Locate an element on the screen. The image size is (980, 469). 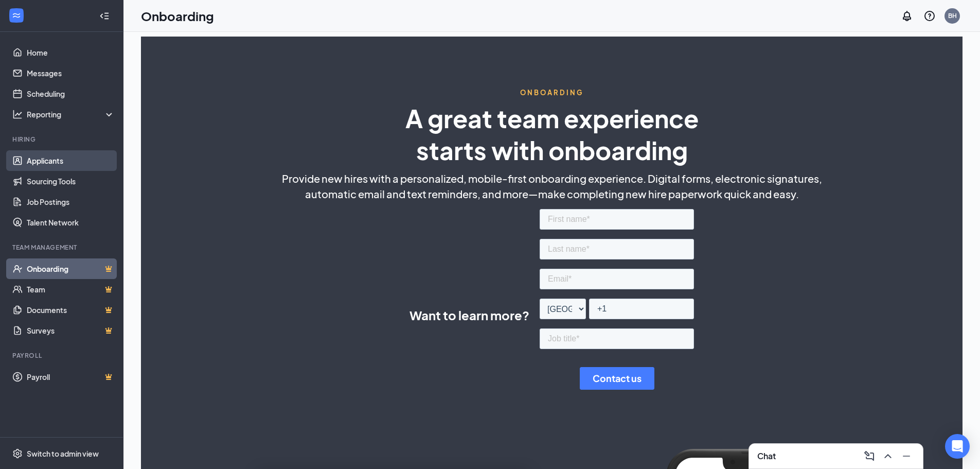
h3: Chat is located at coordinates (767, 456).